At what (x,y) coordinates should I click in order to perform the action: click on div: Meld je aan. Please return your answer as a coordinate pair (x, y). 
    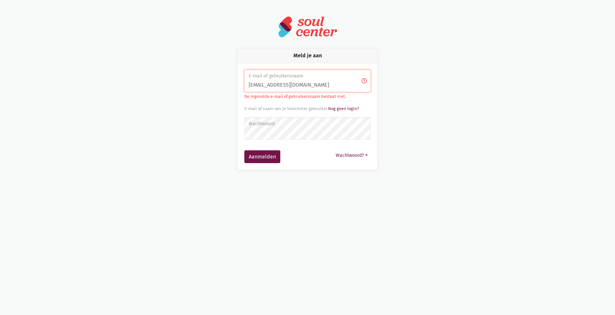
    Looking at the image, I should click on (307, 56).